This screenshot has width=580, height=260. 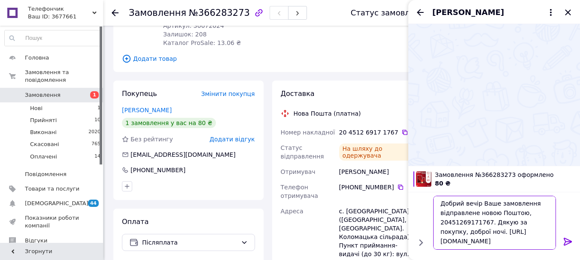 What do you see at coordinates (308, 133) in the screenshot?
I see `span: Номер накладної` at bounding box center [308, 133].